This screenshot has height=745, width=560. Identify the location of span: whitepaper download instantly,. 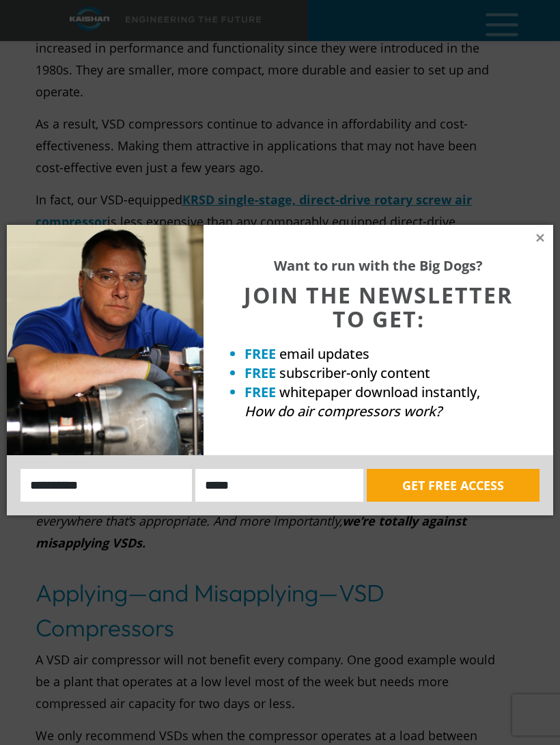
(380, 392).